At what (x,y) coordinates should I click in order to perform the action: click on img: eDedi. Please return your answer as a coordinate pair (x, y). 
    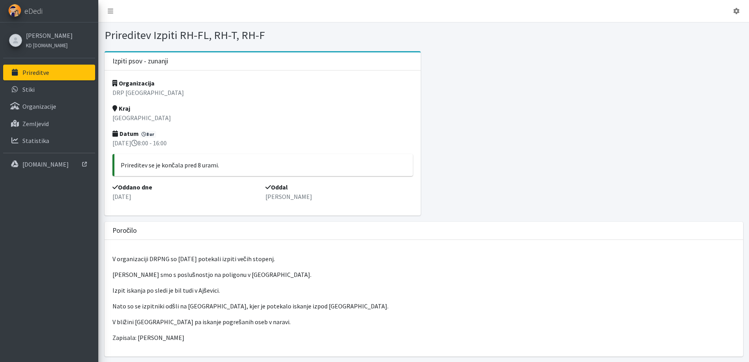
    Looking at the image, I should click on (15, 10).